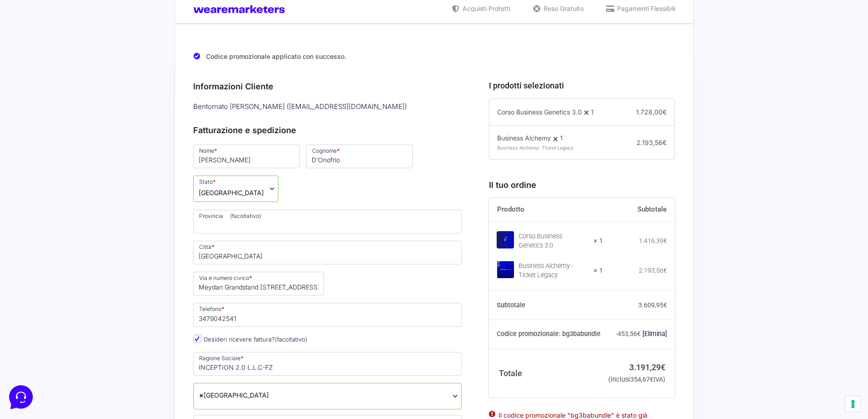 This screenshot has height=419, width=868. I want to click on span: Inizia una conversazione, so click(96, 86).